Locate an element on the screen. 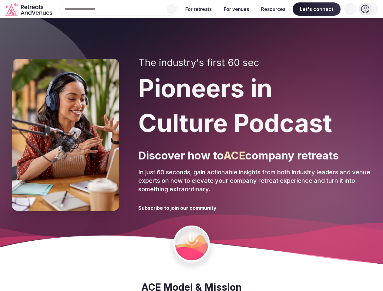 The width and height of the screenshot is (383, 291). img: Pioneers in Culture Podcast is located at coordinates (65, 135).